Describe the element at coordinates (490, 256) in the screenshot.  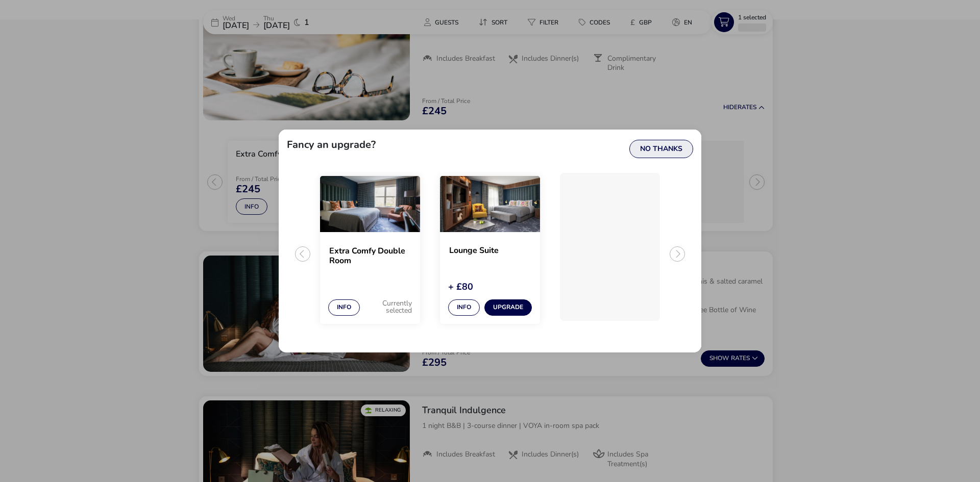
I see `h2: Lounge Suite` at that location.